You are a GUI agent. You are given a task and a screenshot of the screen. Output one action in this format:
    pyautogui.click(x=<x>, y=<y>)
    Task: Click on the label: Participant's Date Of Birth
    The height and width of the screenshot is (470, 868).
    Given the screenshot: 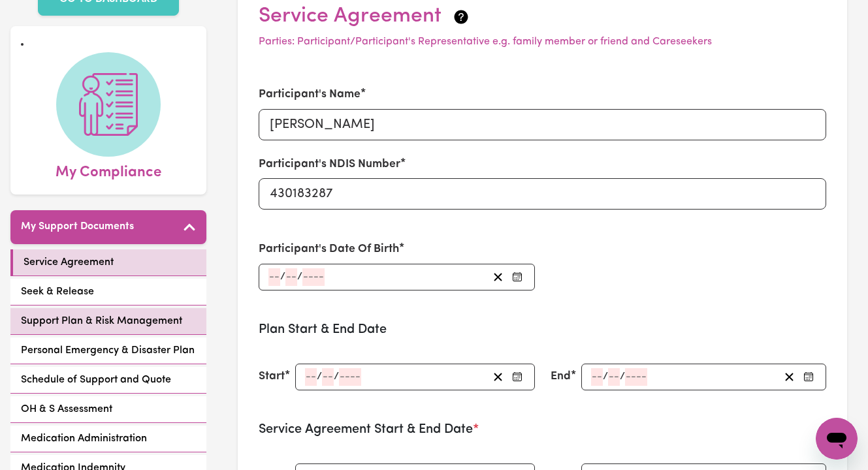 What is the action you would take?
    pyautogui.click(x=328, y=249)
    